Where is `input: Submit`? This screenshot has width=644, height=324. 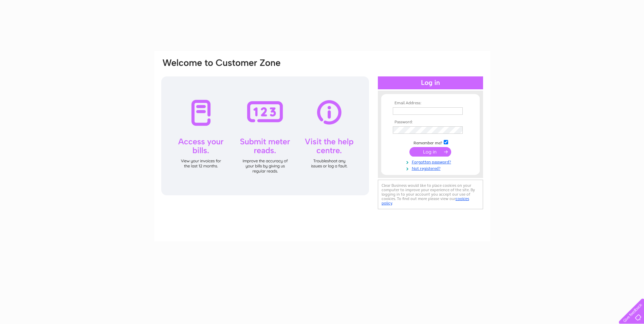
input: Submit is located at coordinates (430, 152).